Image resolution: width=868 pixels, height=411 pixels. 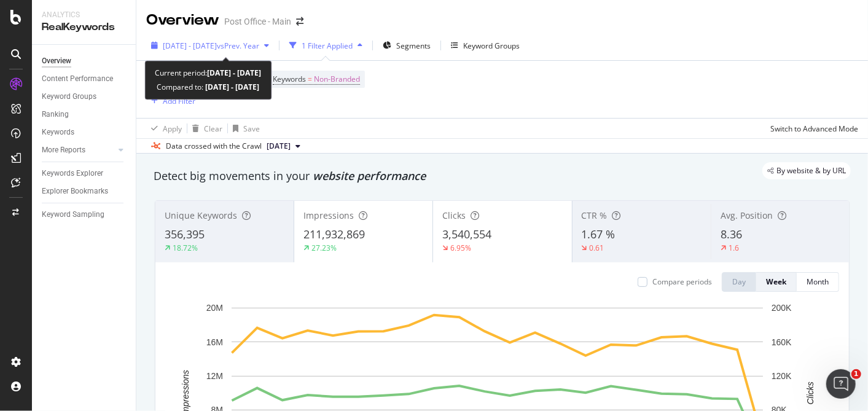 What do you see at coordinates (814, 129) in the screenshot?
I see `div: Switch to Advanced Mode` at bounding box center [814, 129].